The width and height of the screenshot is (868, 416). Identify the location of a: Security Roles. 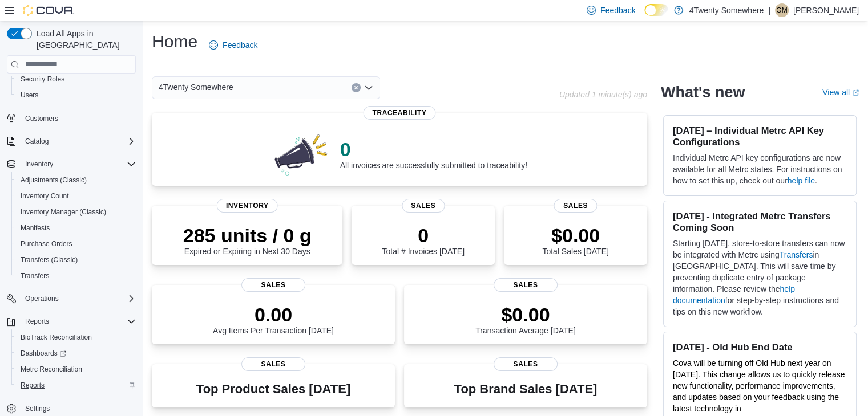
(42, 79).